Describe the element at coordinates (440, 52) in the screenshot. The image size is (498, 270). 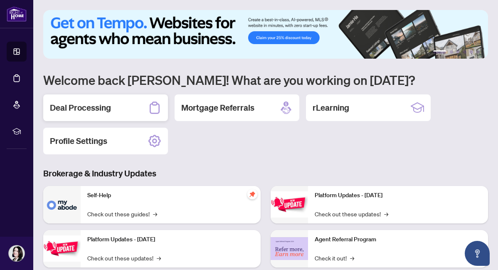
I see `button: 1` at that location.